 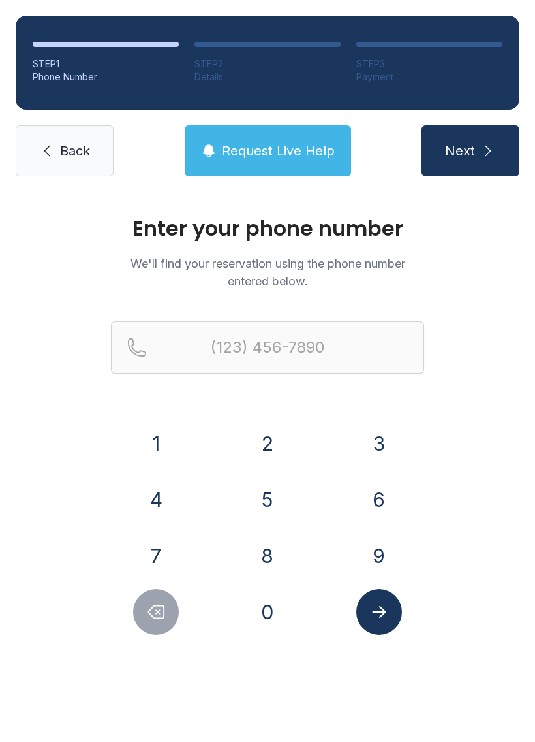 I want to click on input: Reservation phone number, so click(x=268, y=347).